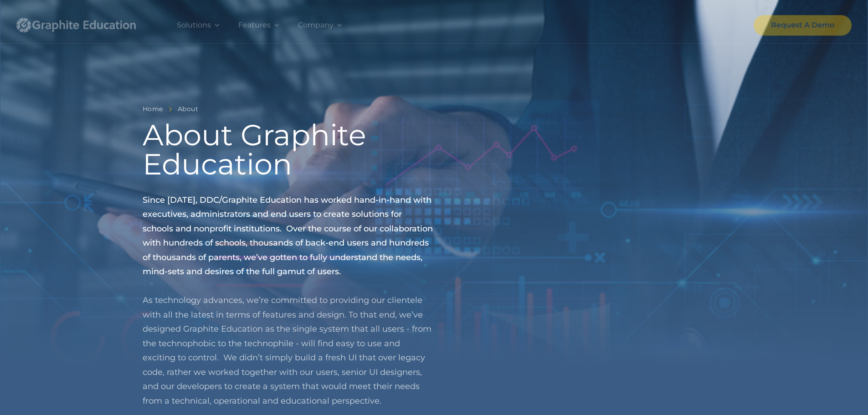 Image resolution: width=868 pixels, height=415 pixels. What do you see at coordinates (803, 25) in the screenshot?
I see `a: Request A Demo` at bounding box center [803, 25].